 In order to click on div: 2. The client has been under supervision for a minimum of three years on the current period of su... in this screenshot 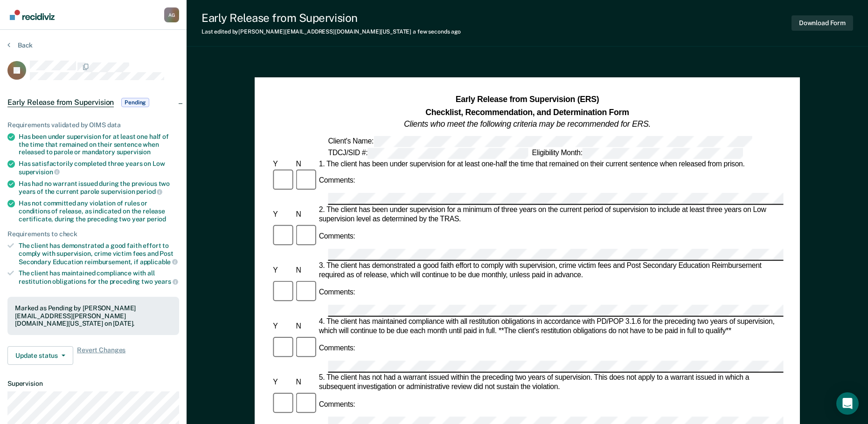, I will do `click(550, 215)`.